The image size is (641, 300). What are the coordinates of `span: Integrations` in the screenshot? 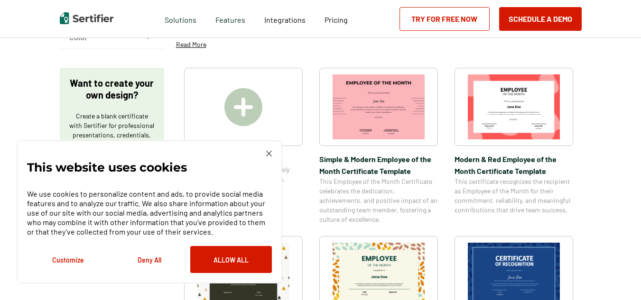 It's located at (285, 19).